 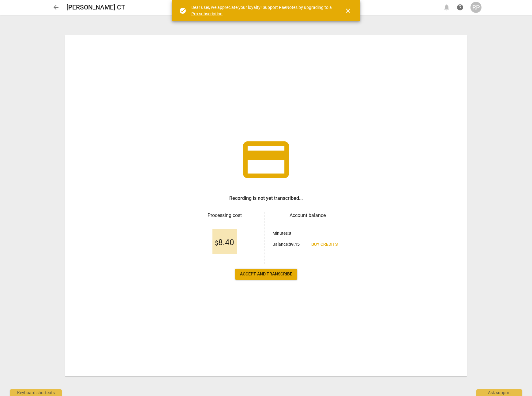 What do you see at coordinates (294, 244) in the screenshot?
I see `b: $ 9.15` at bounding box center [294, 244].